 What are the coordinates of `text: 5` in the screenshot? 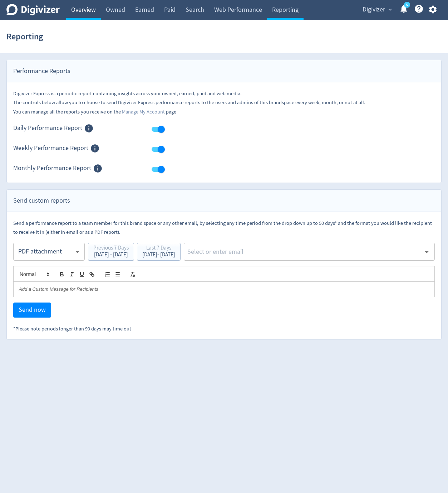 It's located at (407, 5).